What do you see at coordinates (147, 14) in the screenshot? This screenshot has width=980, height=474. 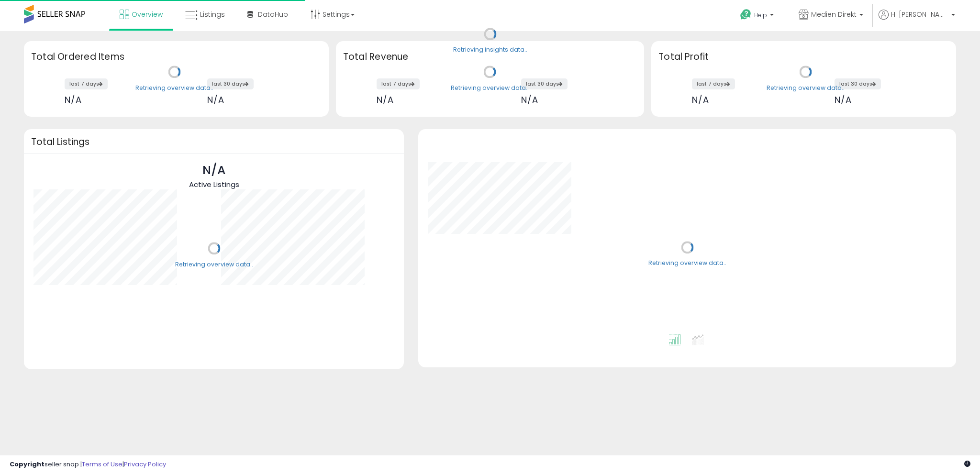 I see `span: Overview` at bounding box center [147, 14].